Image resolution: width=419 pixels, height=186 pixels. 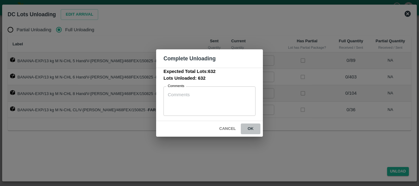 What do you see at coordinates (251, 129) in the screenshot?
I see `button: ok` at bounding box center [251, 129].